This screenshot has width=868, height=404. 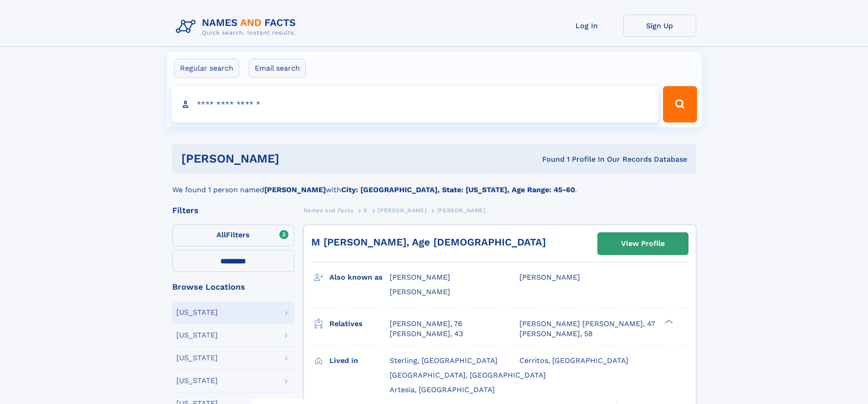 What do you see at coordinates (206, 68) in the screenshot?
I see `label: Regular search` at bounding box center [206, 68].